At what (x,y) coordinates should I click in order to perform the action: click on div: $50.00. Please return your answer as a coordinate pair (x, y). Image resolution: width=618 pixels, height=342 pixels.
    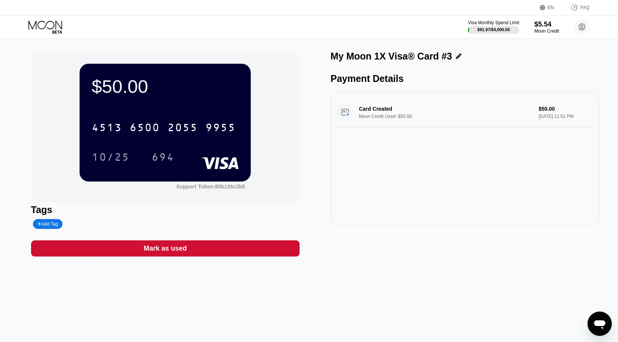
    Looking at the image, I should click on (165, 86).